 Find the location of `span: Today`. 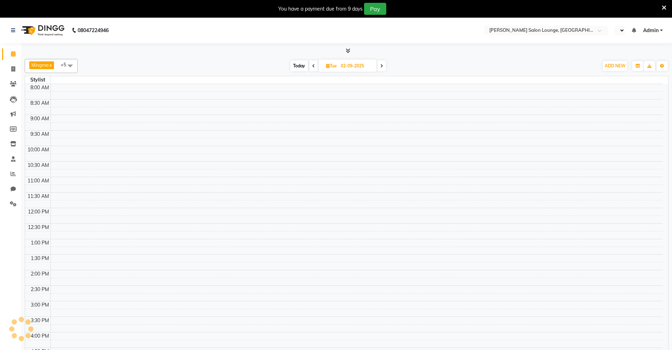

span: Today is located at coordinates (299, 66).